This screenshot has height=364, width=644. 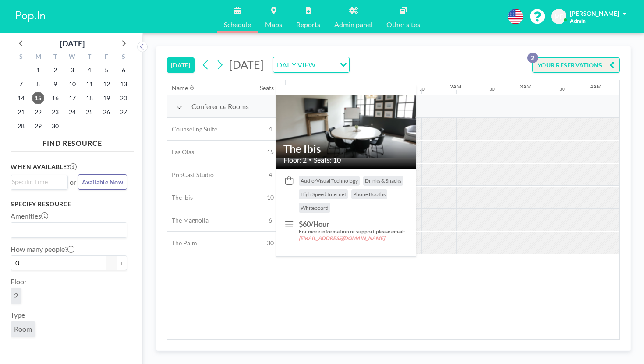 I want to click on span: Conference Rooms, so click(x=219, y=106).